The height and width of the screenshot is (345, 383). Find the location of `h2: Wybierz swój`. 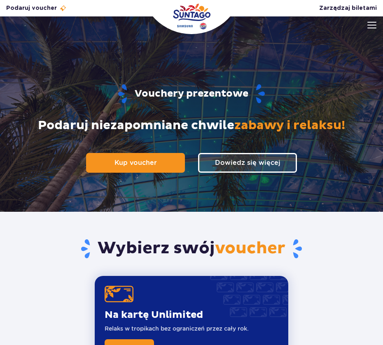

h2: Wybierz swój is located at coordinates (191, 249).